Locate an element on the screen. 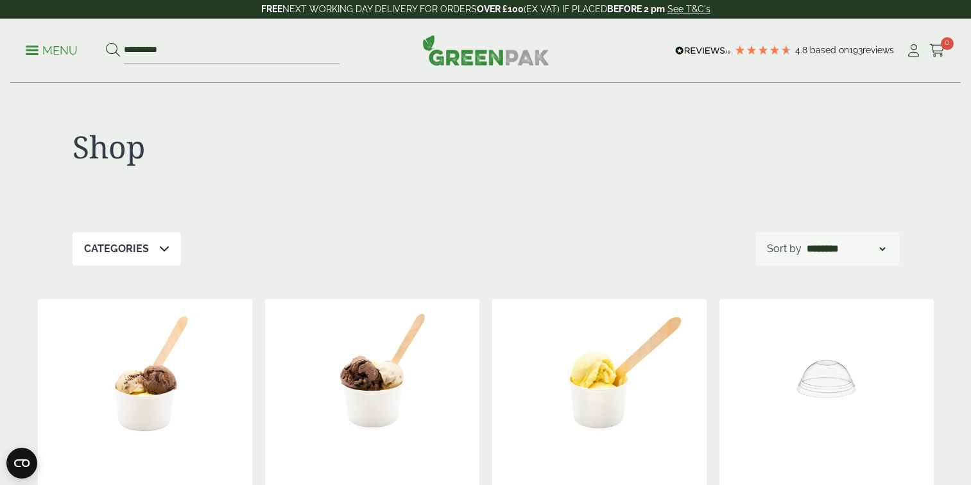  a: Menu is located at coordinates (51, 49).